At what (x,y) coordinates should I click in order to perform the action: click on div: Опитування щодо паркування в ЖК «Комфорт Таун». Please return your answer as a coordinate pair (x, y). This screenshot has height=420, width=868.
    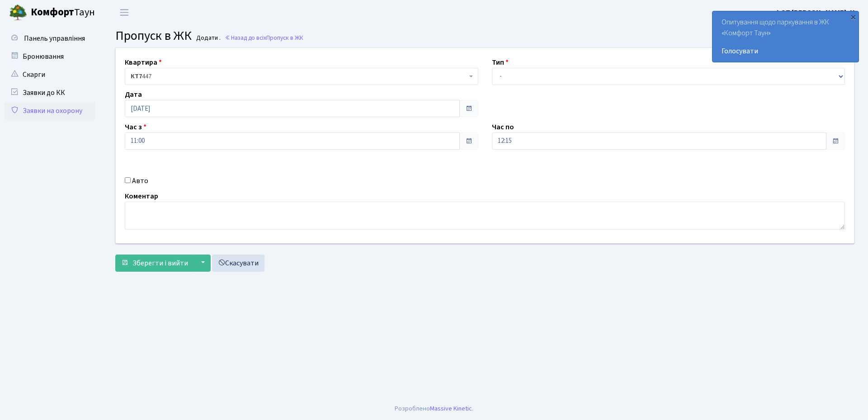
    Looking at the image, I should click on (785, 37).